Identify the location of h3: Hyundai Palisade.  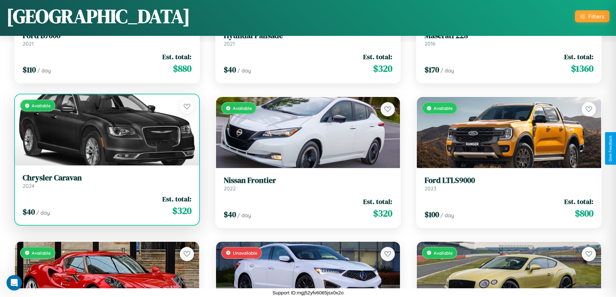
(308, 36).